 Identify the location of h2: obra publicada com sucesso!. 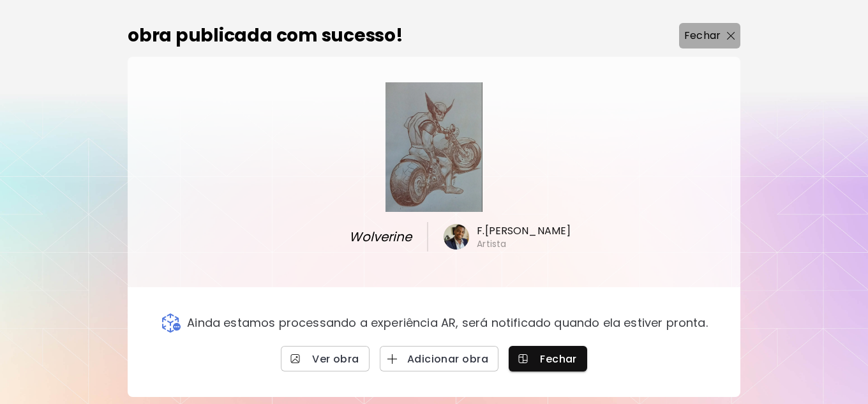
(265, 36).